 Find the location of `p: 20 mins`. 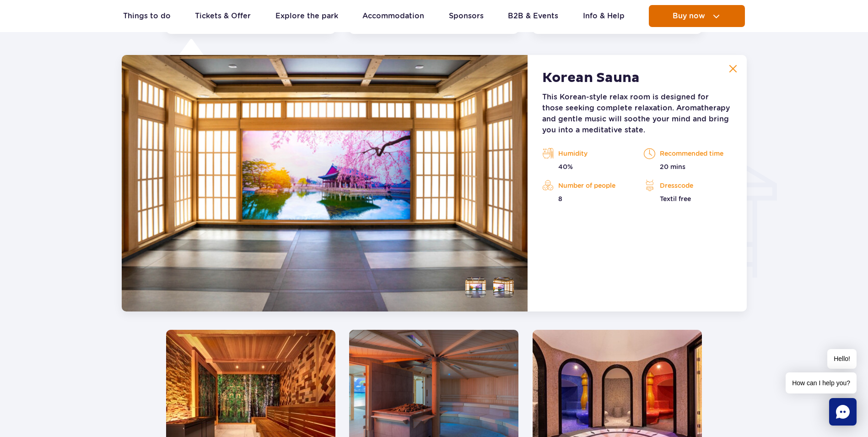

p: 20 mins is located at coordinates (688, 167).